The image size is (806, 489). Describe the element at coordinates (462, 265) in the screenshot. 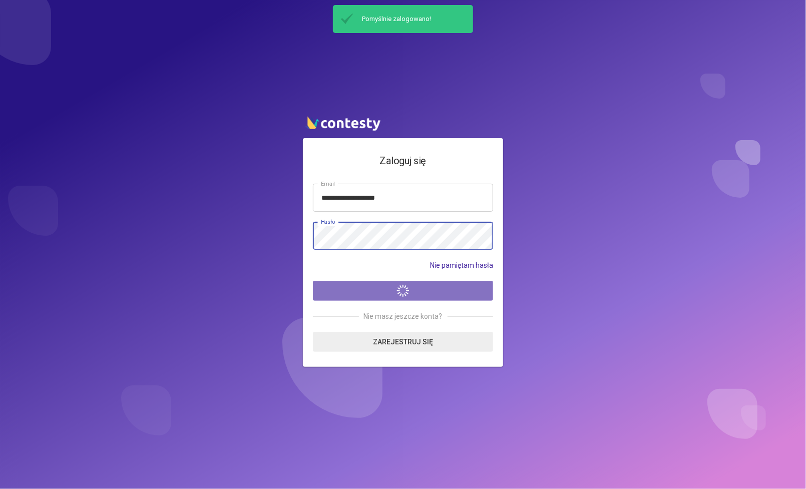

I see `a: Nie pamiętam hasła` at that location.